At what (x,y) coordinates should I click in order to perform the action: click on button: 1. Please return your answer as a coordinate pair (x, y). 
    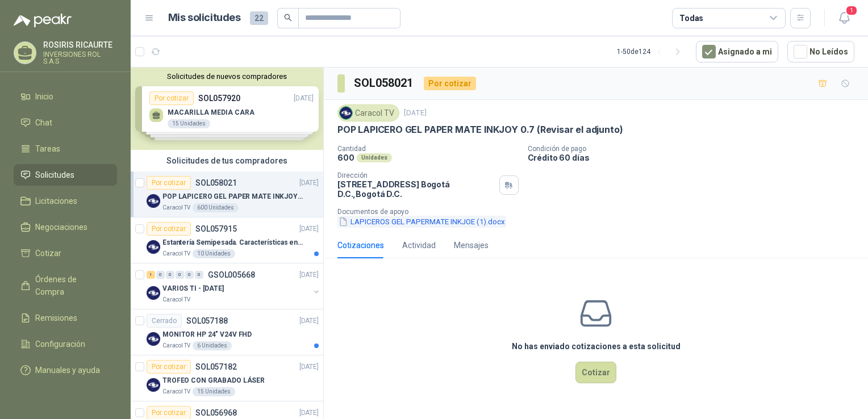
    Looking at the image, I should click on (844, 18).